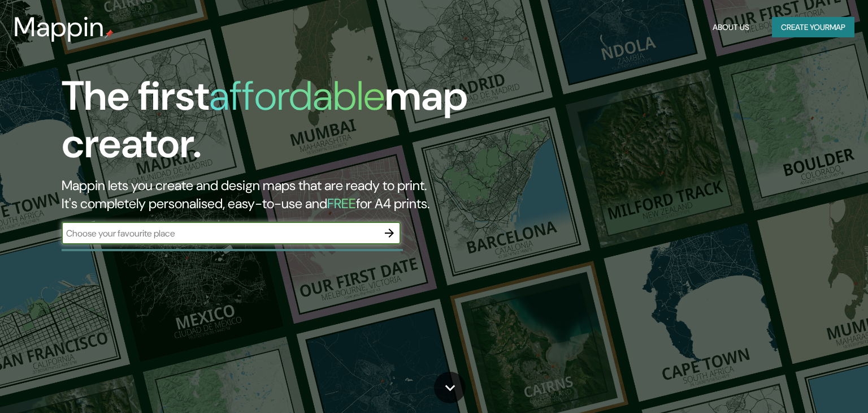 This screenshot has height=413, width=868. What do you see at coordinates (109, 34) in the screenshot?
I see `img: mappin-pin` at bounding box center [109, 34].